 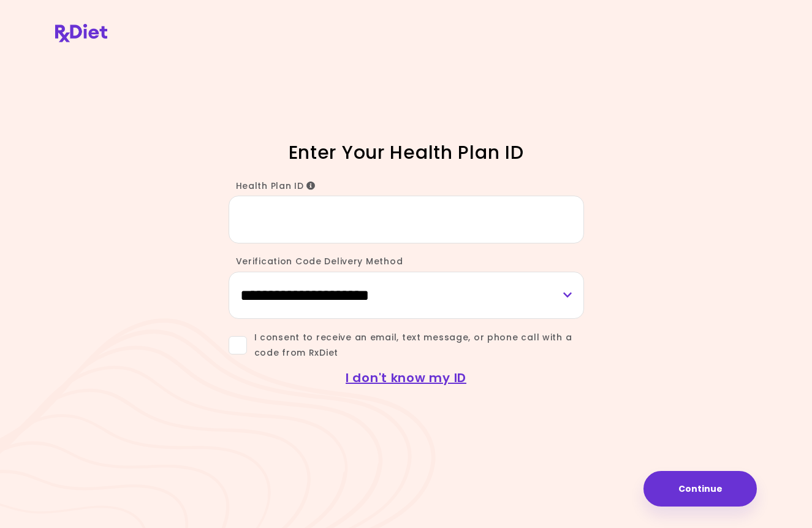 What do you see at coordinates (416, 345) in the screenshot?
I see `span: I consent to receive an email, text message, or phone call with a code from RxDiet` at bounding box center [416, 345].